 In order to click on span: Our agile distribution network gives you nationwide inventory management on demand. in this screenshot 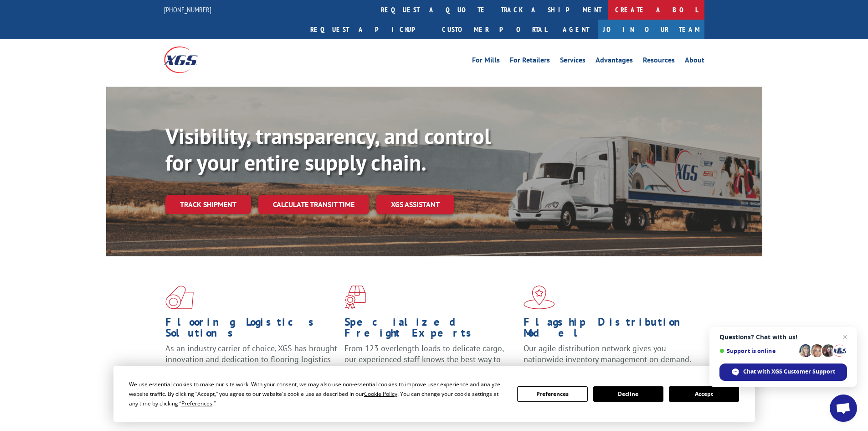, I will do `click(608, 353)`.